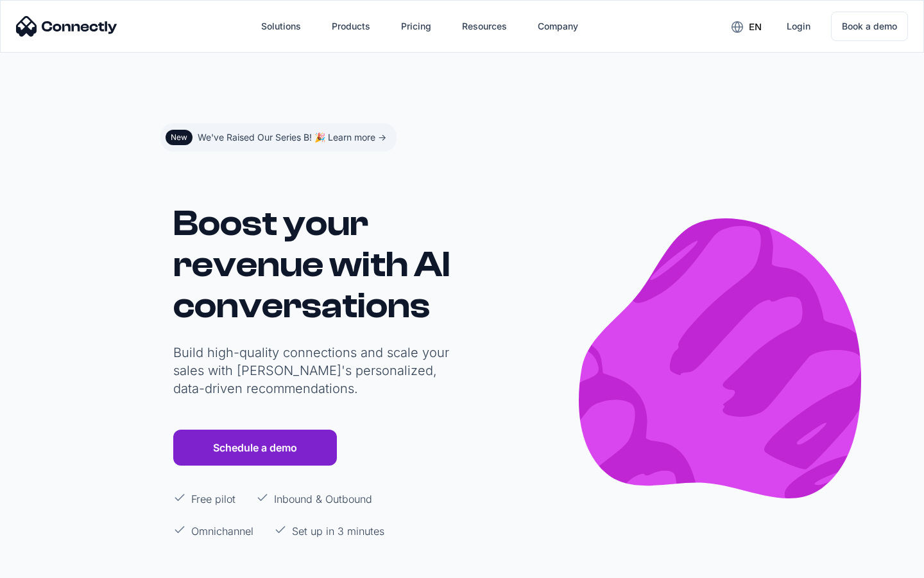  What do you see at coordinates (870, 26) in the screenshot?
I see `a: Book a demo` at bounding box center [870, 26].